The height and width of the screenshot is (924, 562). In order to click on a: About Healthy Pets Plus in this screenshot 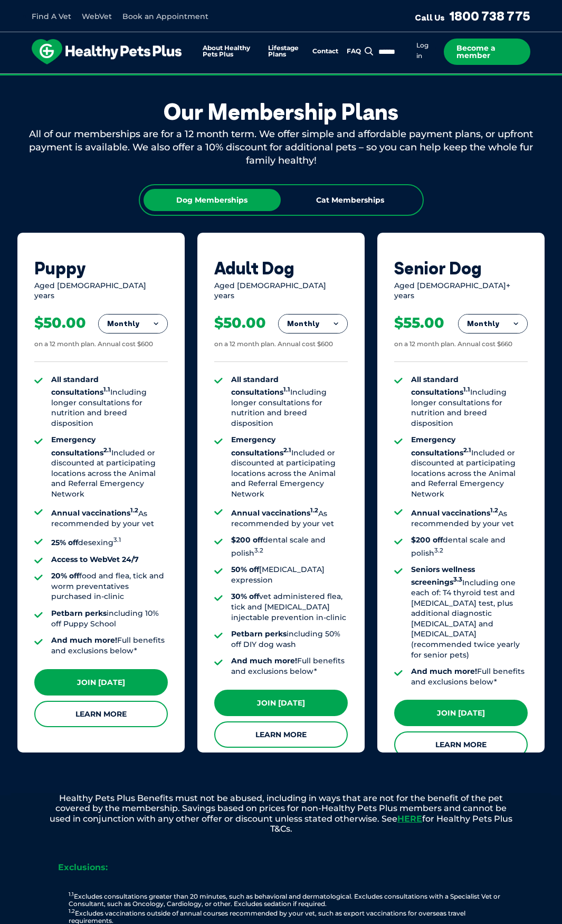, I will do `click(231, 51)`.